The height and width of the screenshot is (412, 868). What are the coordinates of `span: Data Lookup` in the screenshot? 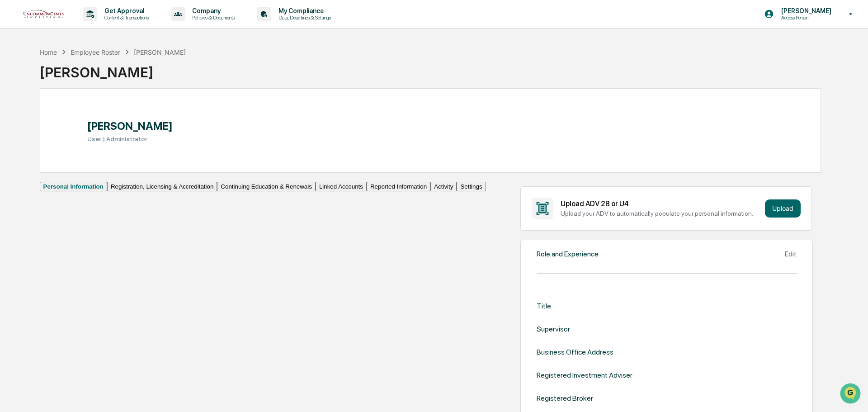 It's located at (37, 136).